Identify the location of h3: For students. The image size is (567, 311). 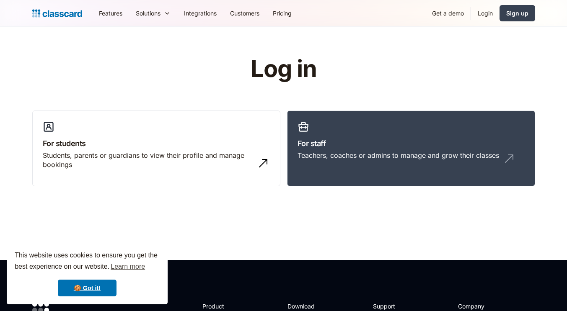
(156, 143).